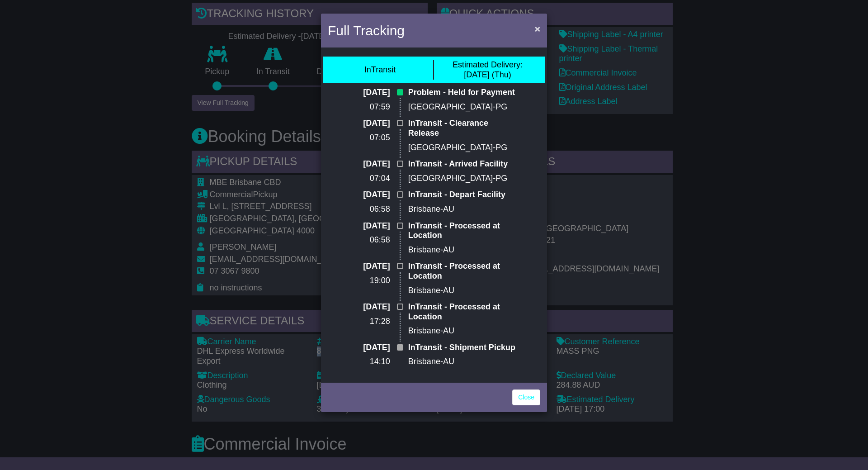  What do you see at coordinates (464, 164) in the screenshot?
I see `p: InTransit - Arrived Facility` at bounding box center [464, 164].